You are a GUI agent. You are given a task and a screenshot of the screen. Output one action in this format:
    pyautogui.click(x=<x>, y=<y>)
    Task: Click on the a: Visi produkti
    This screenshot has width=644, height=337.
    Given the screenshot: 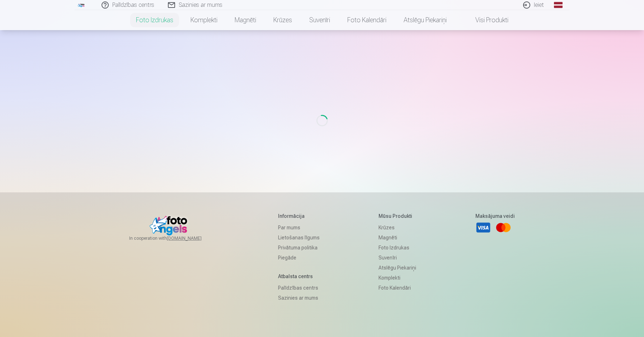 What is the action you would take?
    pyautogui.click(x=486, y=20)
    